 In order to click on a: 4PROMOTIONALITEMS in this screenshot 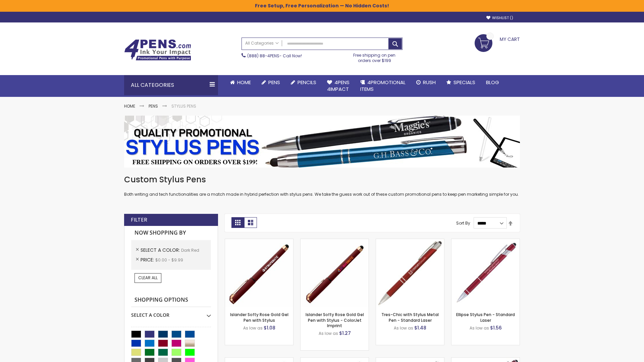, I will do `click(383, 86)`.